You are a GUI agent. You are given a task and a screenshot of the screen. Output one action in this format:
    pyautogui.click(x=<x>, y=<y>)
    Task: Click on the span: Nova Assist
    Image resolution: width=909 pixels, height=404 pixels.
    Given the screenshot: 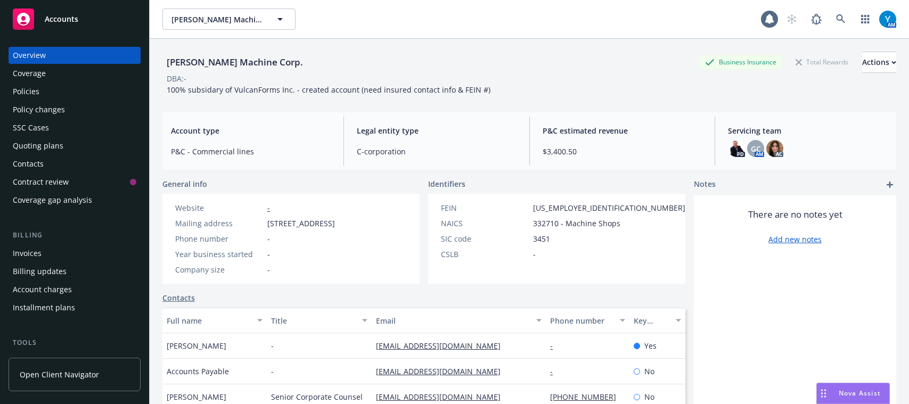 What is the action you would take?
    pyautogui.click(x=860, y=393)
    